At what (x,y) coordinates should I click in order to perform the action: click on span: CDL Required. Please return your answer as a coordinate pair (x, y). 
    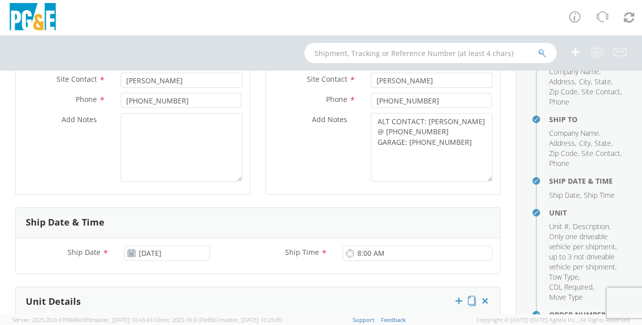
    Looking at the image, I should click on (571, 287).